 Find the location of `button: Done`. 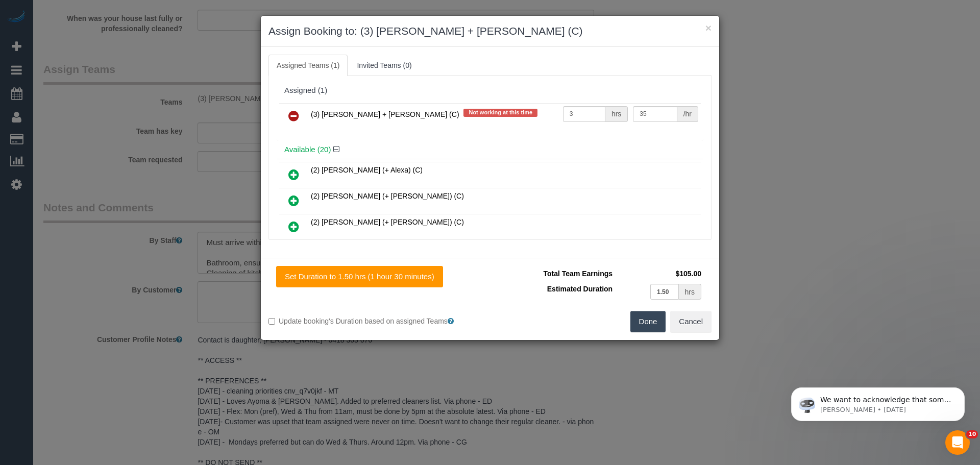

button: Done is located at coordinates (648, 321).